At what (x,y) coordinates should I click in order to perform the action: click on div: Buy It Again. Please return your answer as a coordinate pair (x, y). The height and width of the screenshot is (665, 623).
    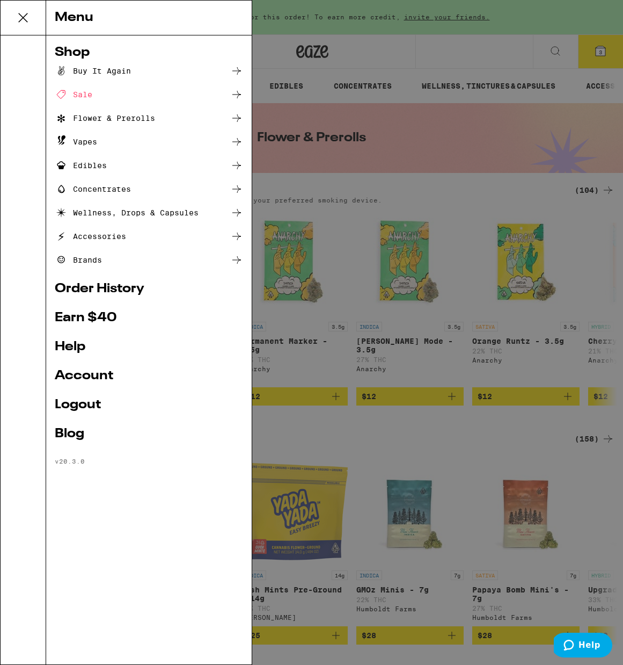
    Looking at the image, I should click on (93, 71).